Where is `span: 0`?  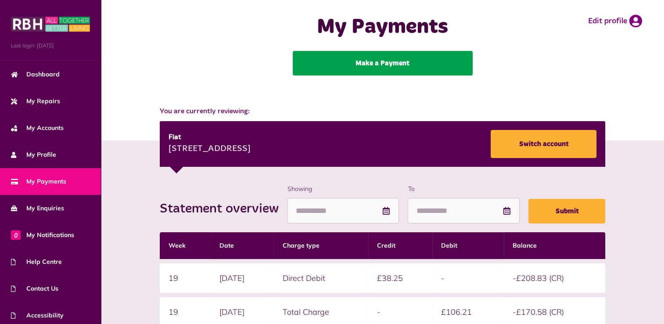 span: 0 is located at coordinates (16, 235).